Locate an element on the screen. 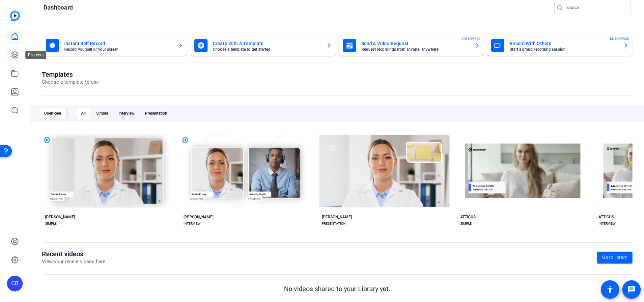 This screenshot has width=644, height=302. h1: Templates is located at coordinates (70, 74).